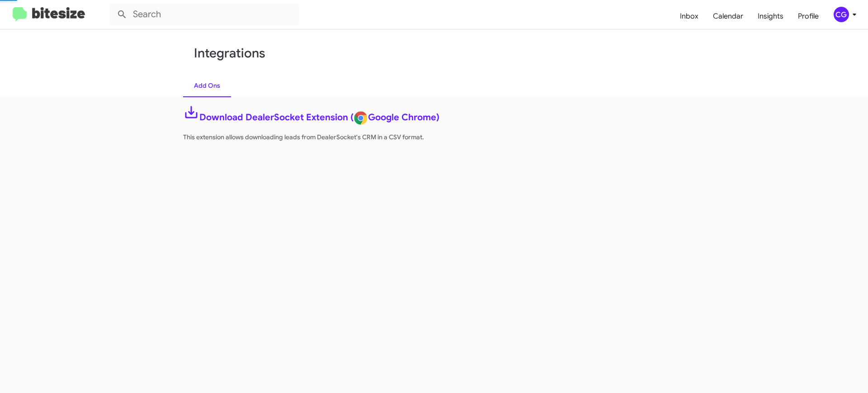  Describe the element at coordinates (204, 14) in the screenshot. I see `input: Search` at that location.